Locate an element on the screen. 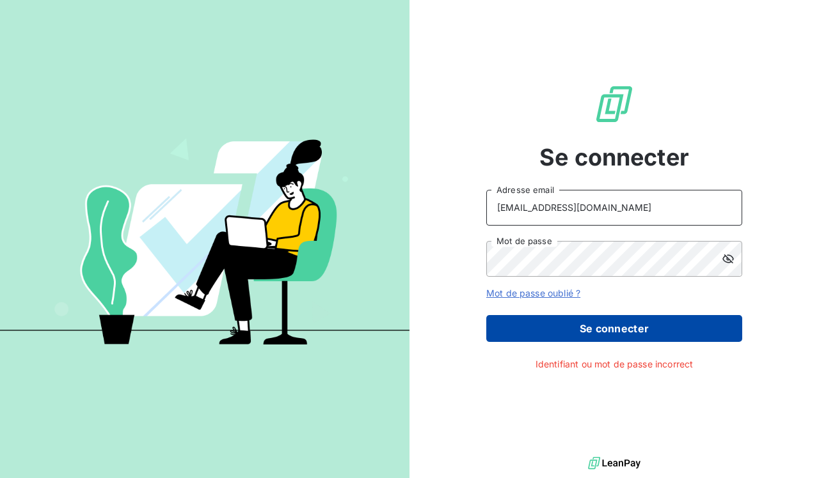 The width and height of the screenshot is (819, 478). img: Logo LeanPay is located at coordinates (614, 104).